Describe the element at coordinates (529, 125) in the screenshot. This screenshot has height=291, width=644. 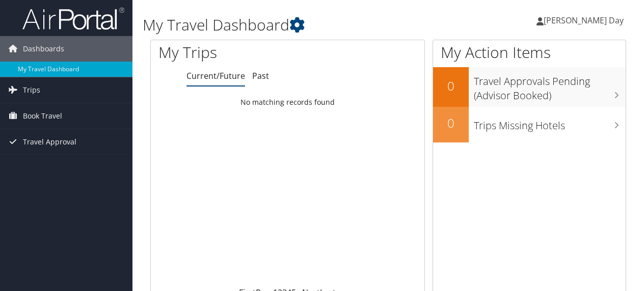
I see `a: 0Trips Missing Hotels` at that location.